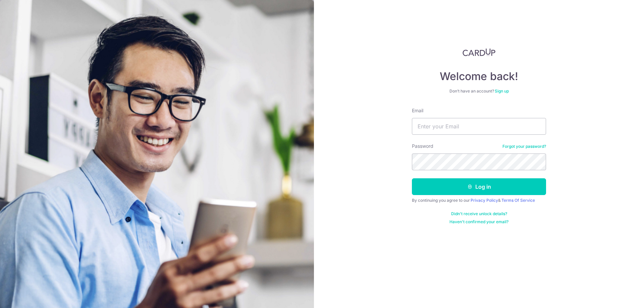 Image resolution: width=644 pixels, height=308 pixels. Describe the element at coordinates (525, 146) in the screenshot. I see `a: Forgot your password?` at that location.